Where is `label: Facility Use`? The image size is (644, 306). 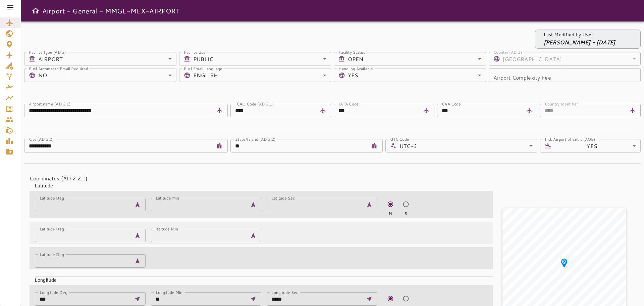
label: Facility Use is located at coordinates (194, 52).